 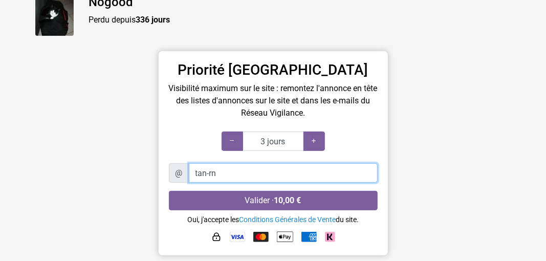 I want to click on input: Adresse e-mail, so click(x=283, y=173).